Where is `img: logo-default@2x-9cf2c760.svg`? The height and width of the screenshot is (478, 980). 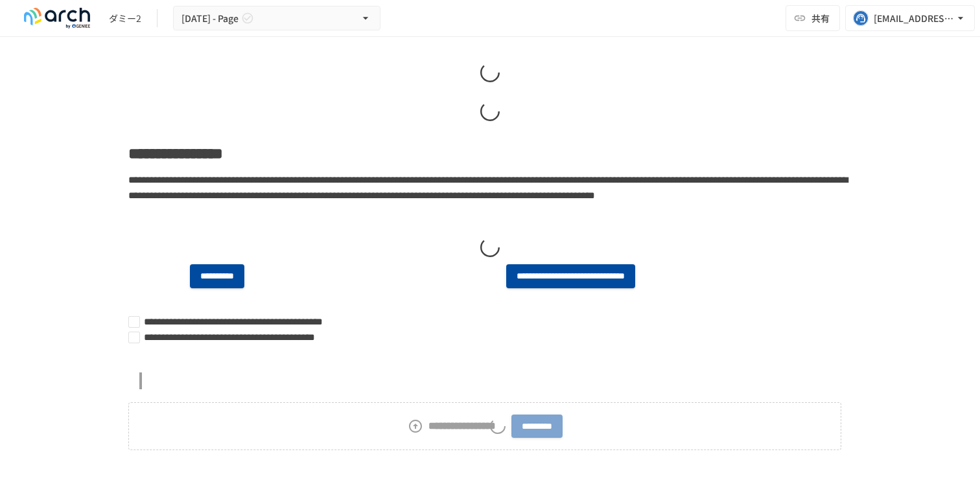 img: logo-default@2x-9cf2c760.svg is located at coordinates (57, 18).